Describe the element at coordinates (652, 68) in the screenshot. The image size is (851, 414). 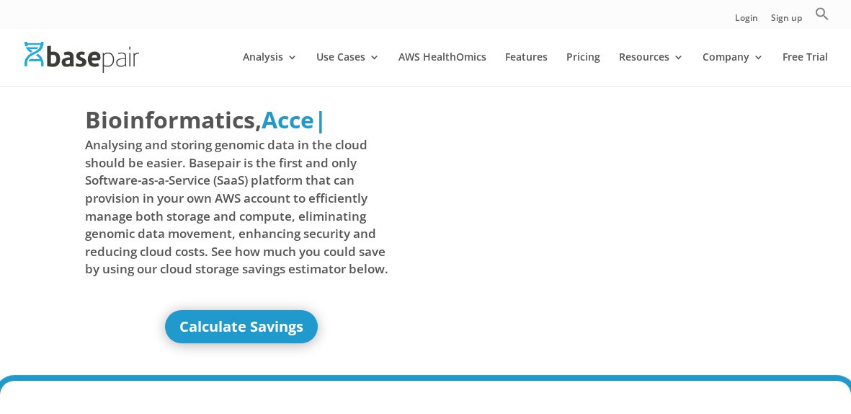
I see `a: Resources` at that location.